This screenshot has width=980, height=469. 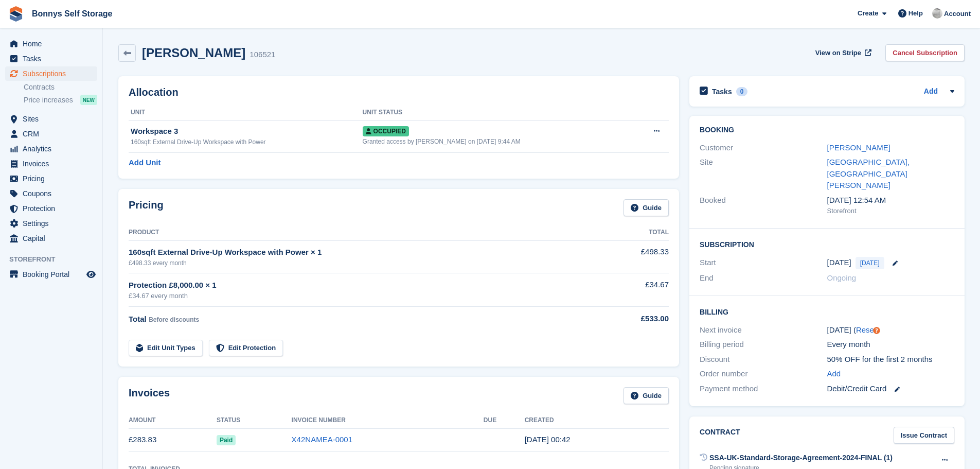 I want to click on h2: Contract, so click(x=720, y=436).